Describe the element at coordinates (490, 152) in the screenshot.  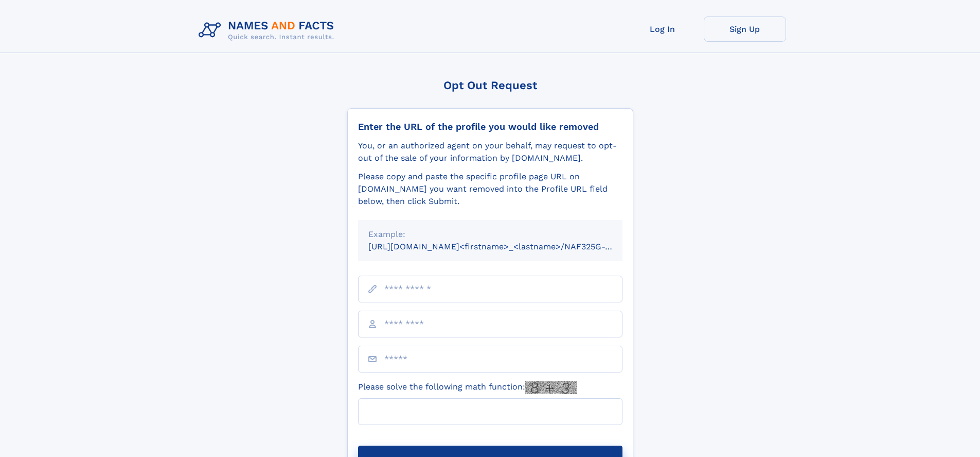
I see `div: You, or an authorized agent on your behalf, may request to opt-out of the sale of your informatio...` at that location.